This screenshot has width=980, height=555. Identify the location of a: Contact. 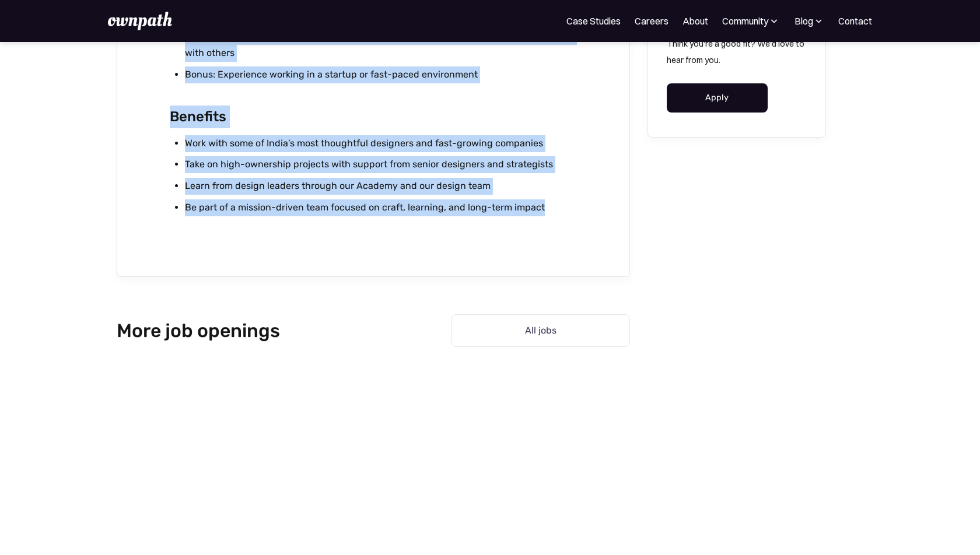
(855, 21).